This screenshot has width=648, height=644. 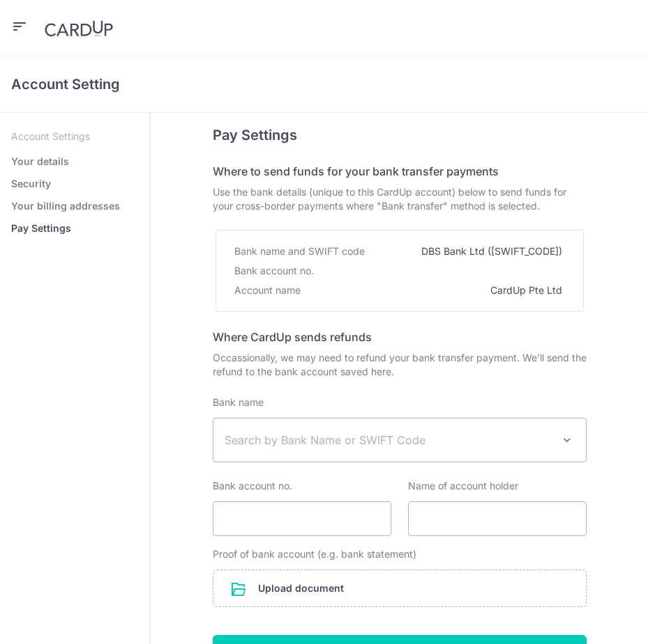 I want to click on span: Where CardUp sends refunds, so click(x=292, y=337).